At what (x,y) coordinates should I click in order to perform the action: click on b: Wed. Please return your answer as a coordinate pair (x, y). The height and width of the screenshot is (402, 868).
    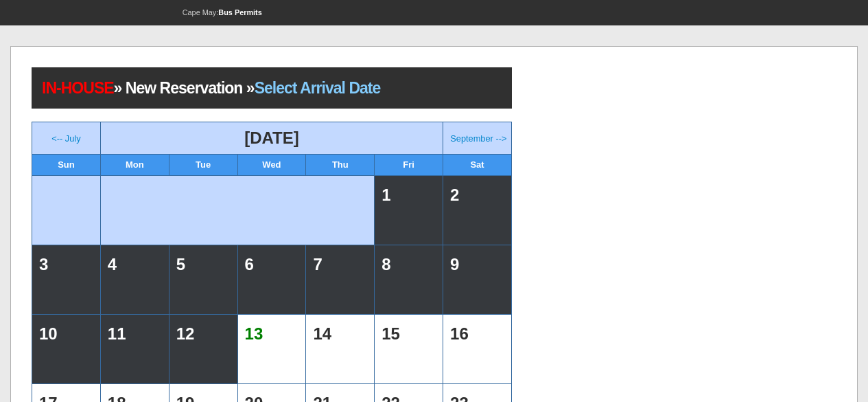
    Looking at the image, I should click on (271, 164).